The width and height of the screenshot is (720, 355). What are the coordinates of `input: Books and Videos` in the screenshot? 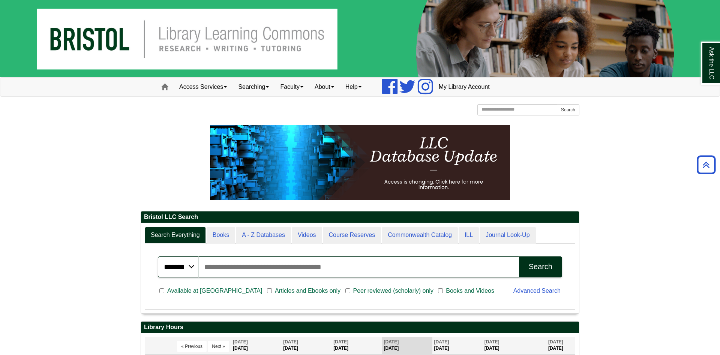 It's located at (440, 291).